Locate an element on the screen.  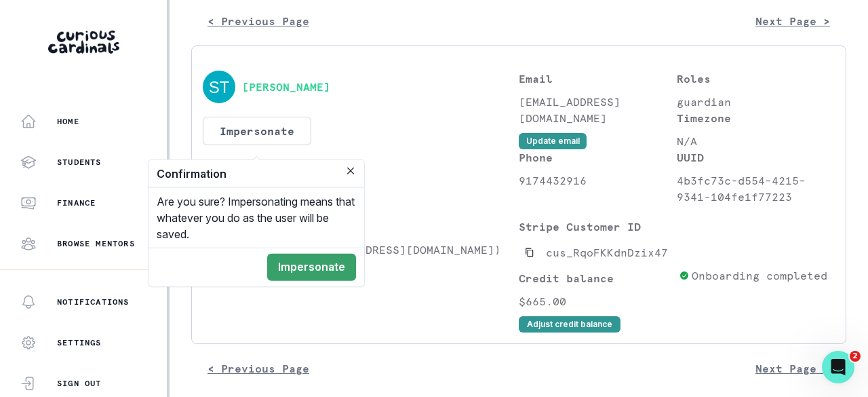
p: Home is located at coordinates (68, 121).